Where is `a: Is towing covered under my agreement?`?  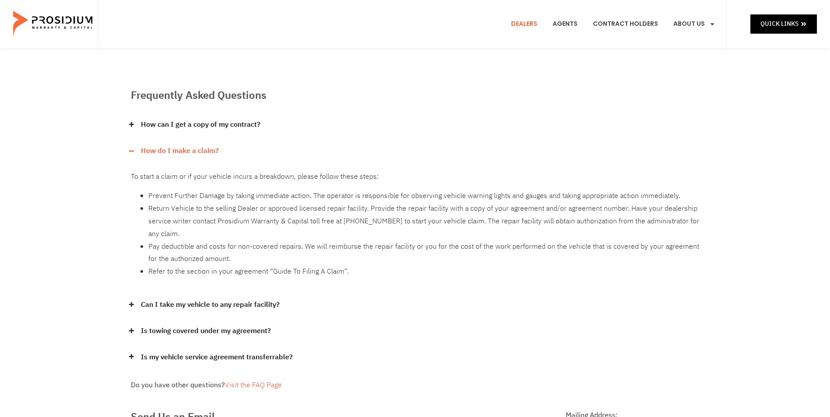 a: Is towing covered under my agreement? is located at coordinates (206, 331).